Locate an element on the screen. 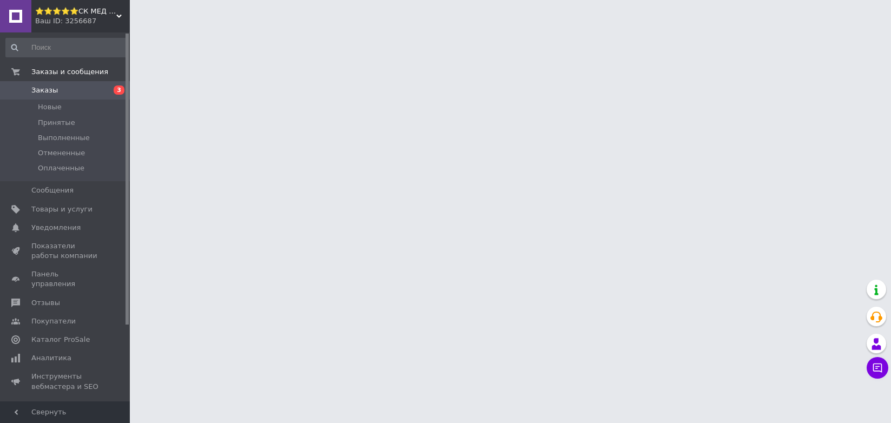 The width and height of the screenshot is (891, 423). span: Новые is located at coordinates (50, 107).